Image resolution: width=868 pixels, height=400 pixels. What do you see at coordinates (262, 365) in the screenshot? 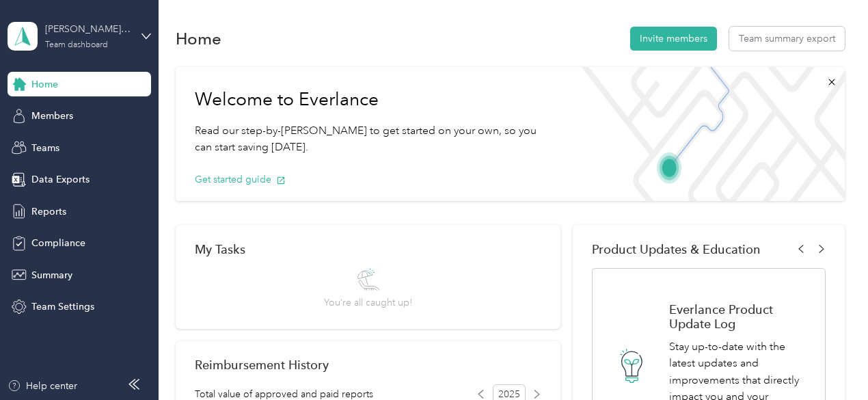
I see `h2: Reimbursement History` at bounding box center [262, 365].